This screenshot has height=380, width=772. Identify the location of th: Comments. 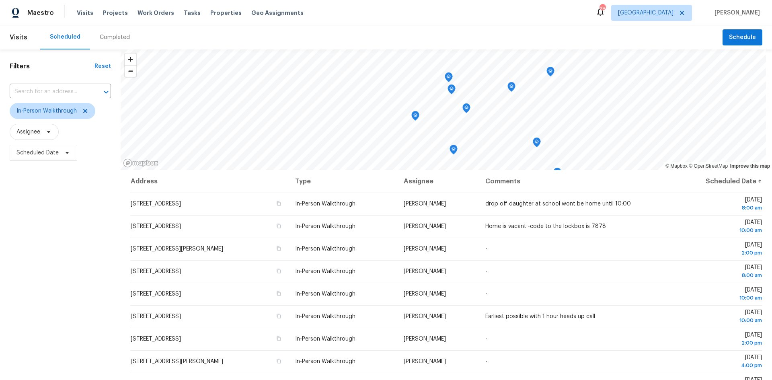
(574, 181).